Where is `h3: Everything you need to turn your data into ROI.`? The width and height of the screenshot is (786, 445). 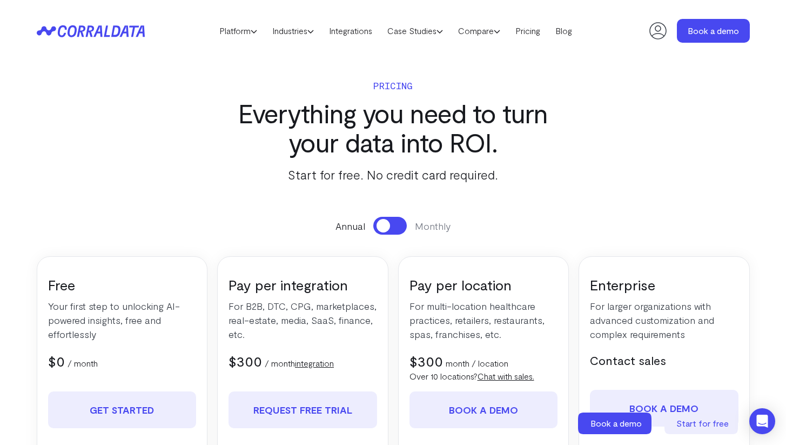 h3: Everything you need to turn your data into ROI. is located at coordinates (393, 128).